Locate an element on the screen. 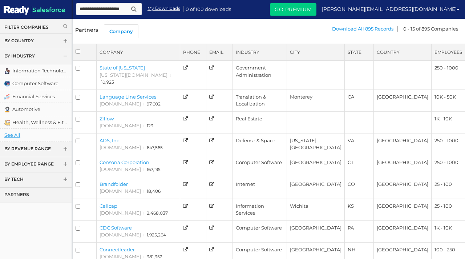 The image size is (465, 259). th: Email is located at coordinates (219, 52).